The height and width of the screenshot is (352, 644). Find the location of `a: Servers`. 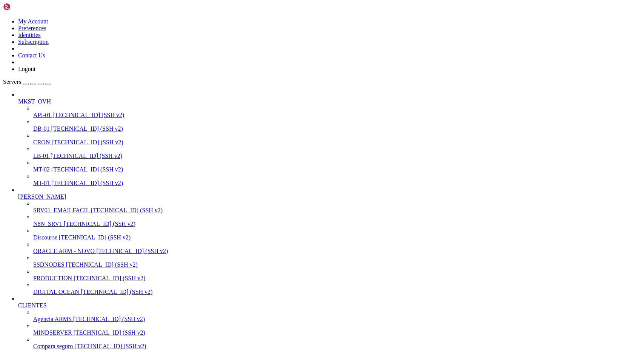

a: Servers is located at coordinates (27, 82).